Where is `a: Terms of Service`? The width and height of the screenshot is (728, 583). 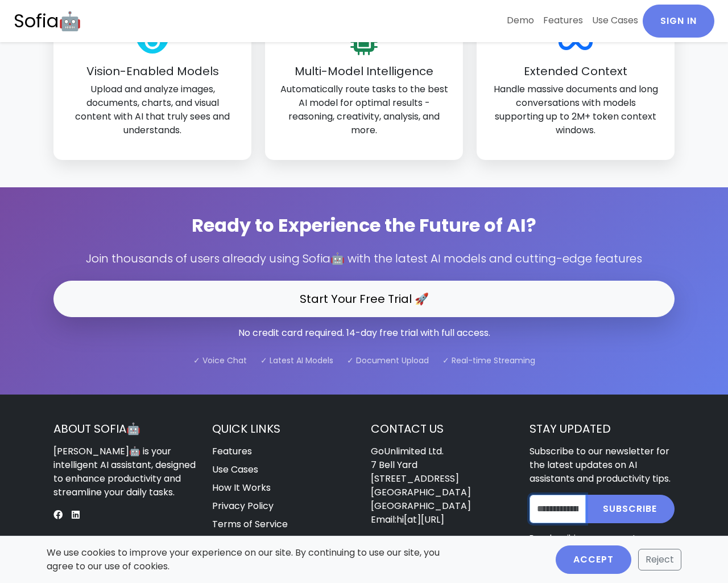
a: Terms of Service is located at coordinates (250, 524).